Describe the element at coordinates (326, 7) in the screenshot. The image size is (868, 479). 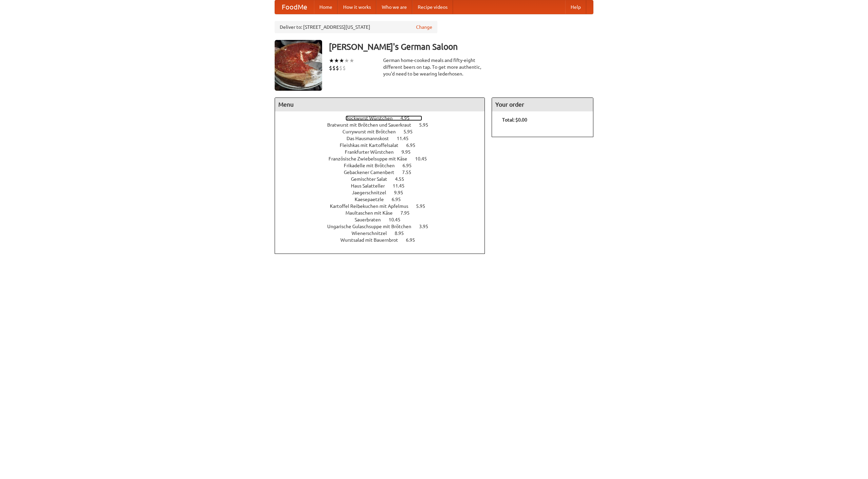
I see `a: Home` at that location.